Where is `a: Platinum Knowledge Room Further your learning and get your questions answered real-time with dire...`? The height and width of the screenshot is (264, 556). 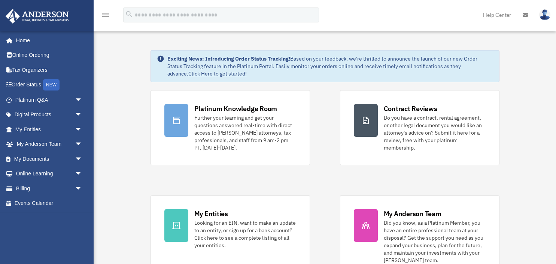 a: Platinum Knowledge Room Further your learning and get your questions answered real-time with dire... is located at coordinates (230, 128).